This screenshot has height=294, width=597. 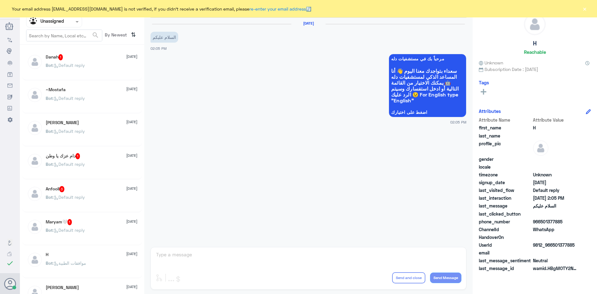 I want to click on span: 966501377885, so click(x=556, y=221).